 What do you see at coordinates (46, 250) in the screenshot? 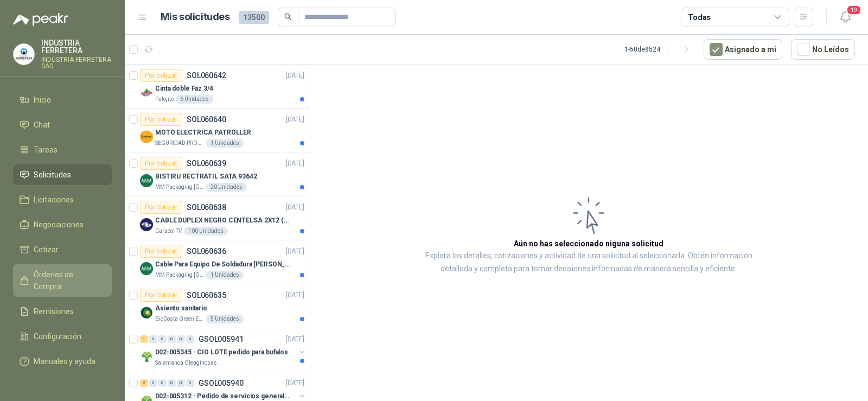
I see `span: Cotizar` at bounding box center [46, 250].